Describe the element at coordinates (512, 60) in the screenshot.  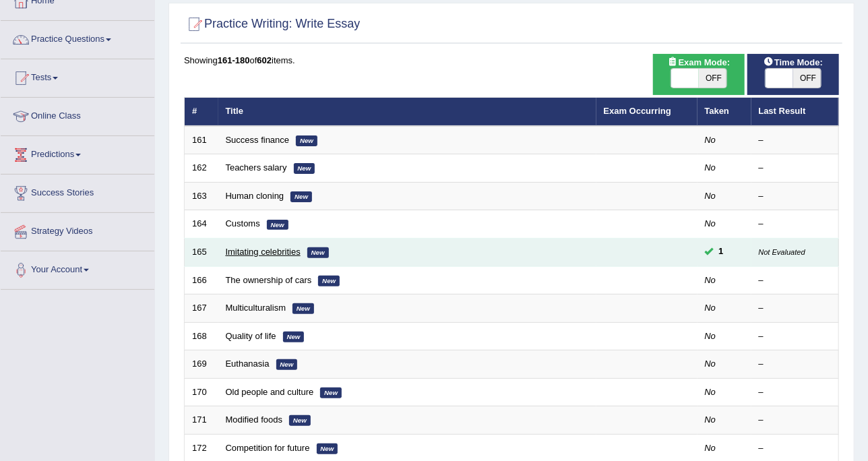
I see `div: Showing of items.` at that location.